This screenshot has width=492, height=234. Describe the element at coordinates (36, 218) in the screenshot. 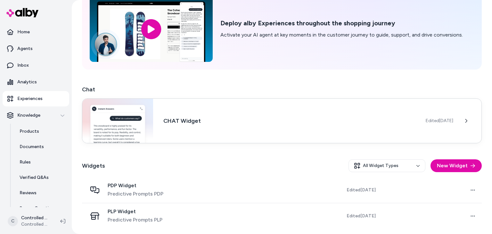

I see `p: Controlled Chaos Shopify` at that location.